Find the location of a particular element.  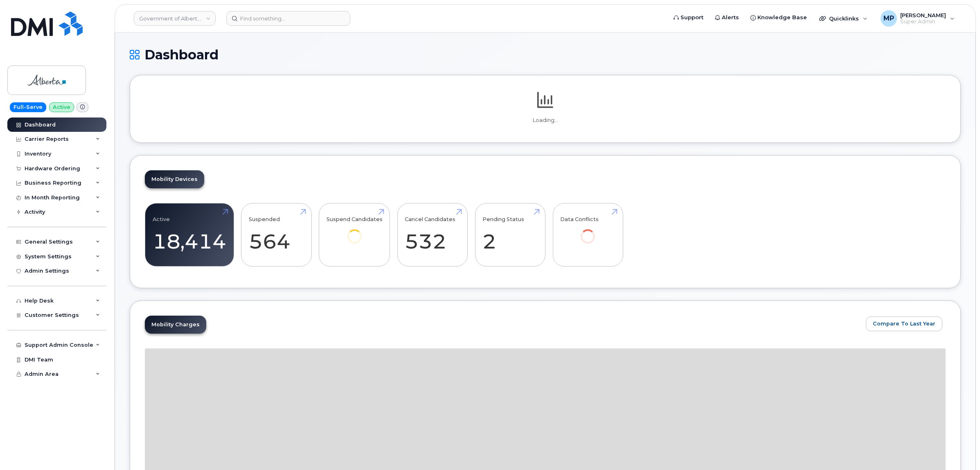

a: Pending Status 2 is located at coordinates (510, 235).